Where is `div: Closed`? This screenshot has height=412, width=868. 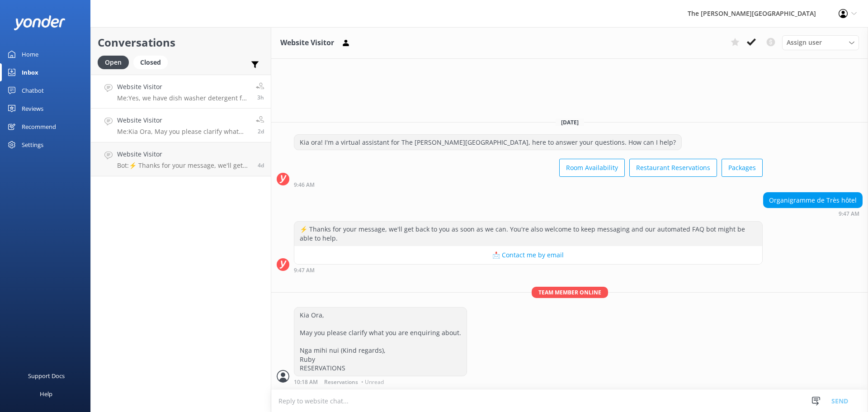 div: Closed is located at coordinates (151, 62).